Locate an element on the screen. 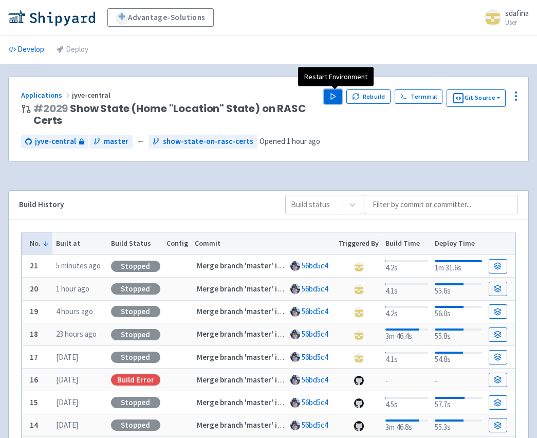  a: Terminal is located at coordinates (418, 97).